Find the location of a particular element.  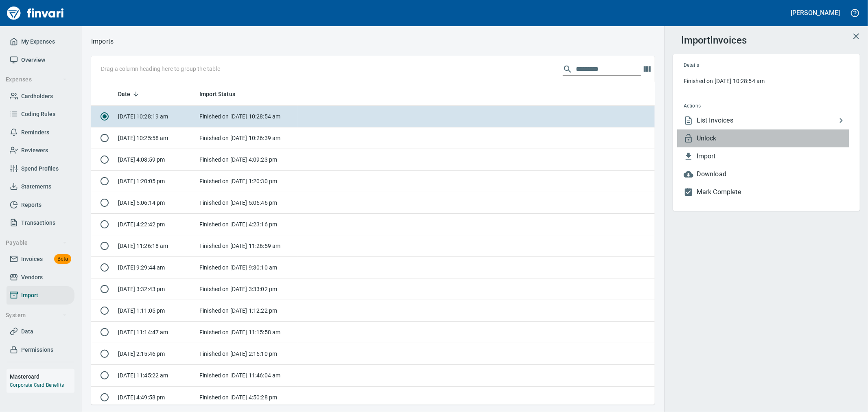

a: Statements is located at coordinates (40, 187).